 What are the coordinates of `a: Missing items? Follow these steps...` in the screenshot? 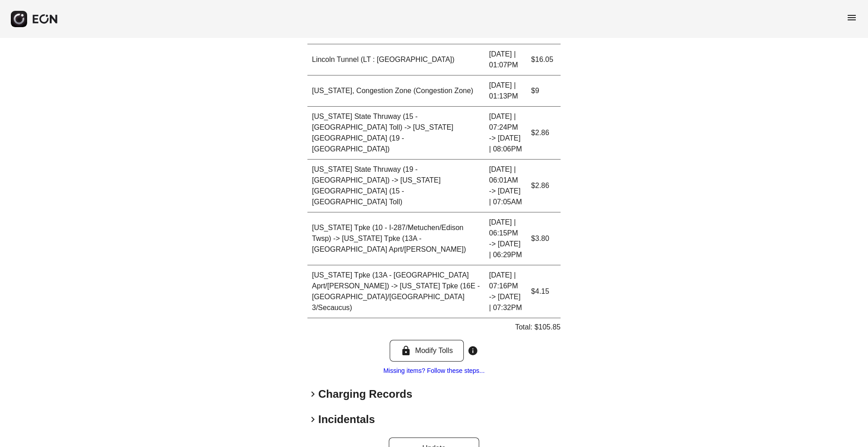 It's located at (434, 370).